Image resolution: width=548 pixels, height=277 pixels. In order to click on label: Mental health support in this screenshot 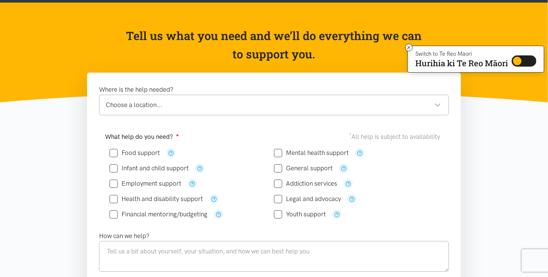, I will do `click(311, 152)`.